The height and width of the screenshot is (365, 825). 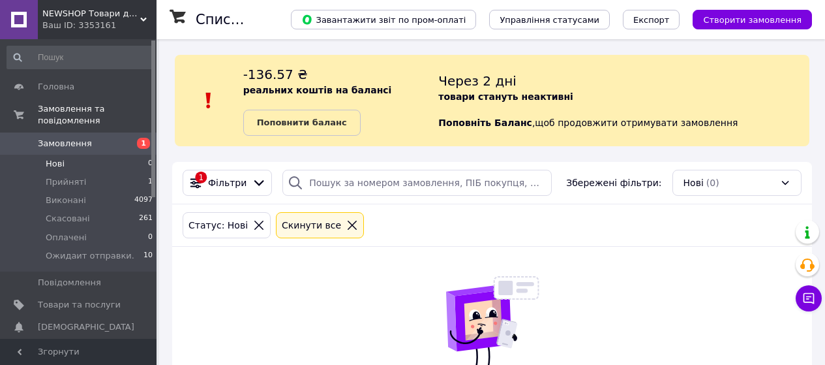 I want to click on span: Оплачені, so click(x=66, y=237).